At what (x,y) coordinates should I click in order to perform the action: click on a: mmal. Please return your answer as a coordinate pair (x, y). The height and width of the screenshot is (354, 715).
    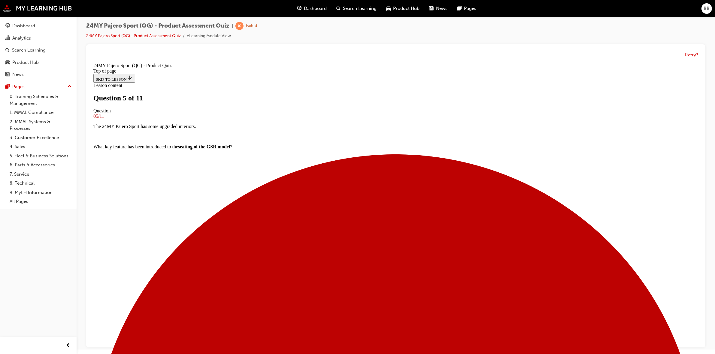
    Looking at the image, I should click on (38, 8).